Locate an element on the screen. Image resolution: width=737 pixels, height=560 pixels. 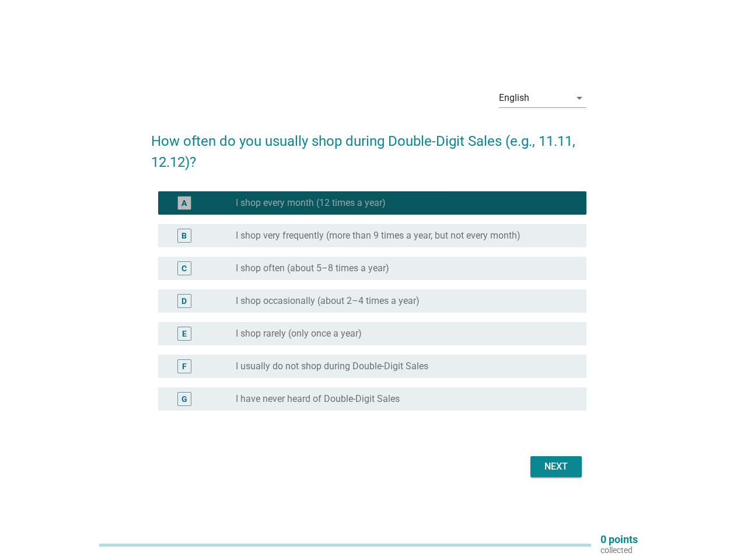
h2: How often do you usually shop during Double-Digit Sales (e.g., 11.11, 12.12)? is located at coordinates (368, 146).